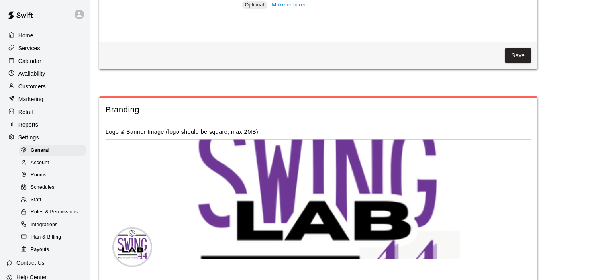  What do you see at coordinates (45, 86) in the screenshot?
I see `div: Customers` at bounding box center [45, 86].